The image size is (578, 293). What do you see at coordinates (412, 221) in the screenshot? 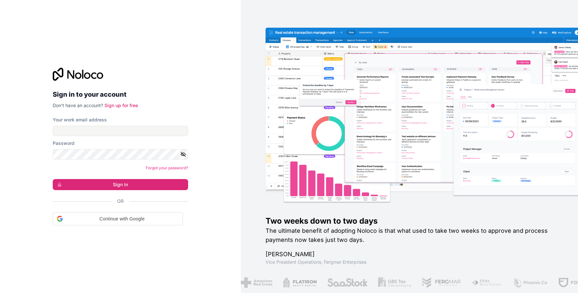
I see `h1: Two weeks down to two days` at bounding box center [412, 221].